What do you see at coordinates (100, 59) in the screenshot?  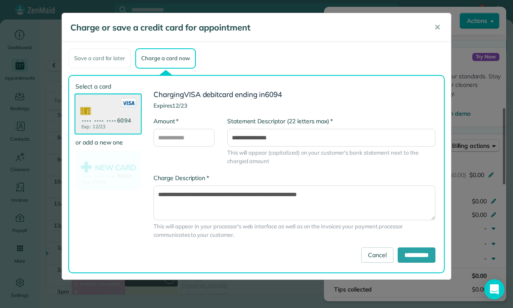 I see `div: Save a card for later` at bounding box center [100, 59].